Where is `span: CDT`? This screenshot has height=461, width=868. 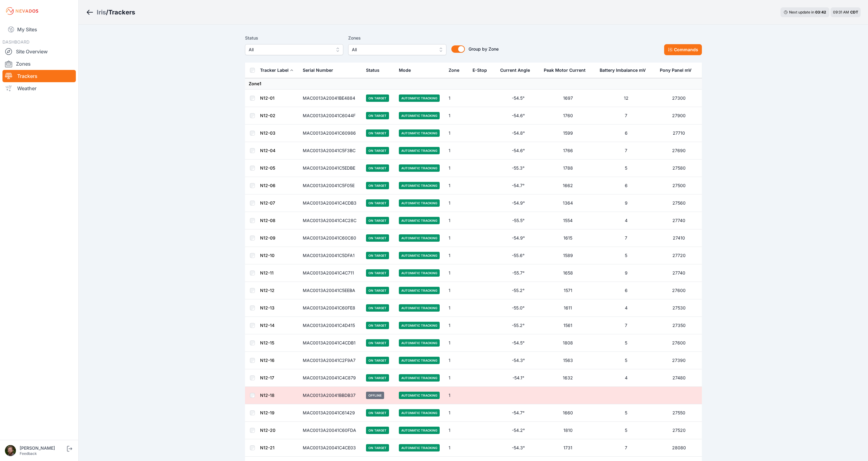 span: CDT is located at coordinates (854, 12).